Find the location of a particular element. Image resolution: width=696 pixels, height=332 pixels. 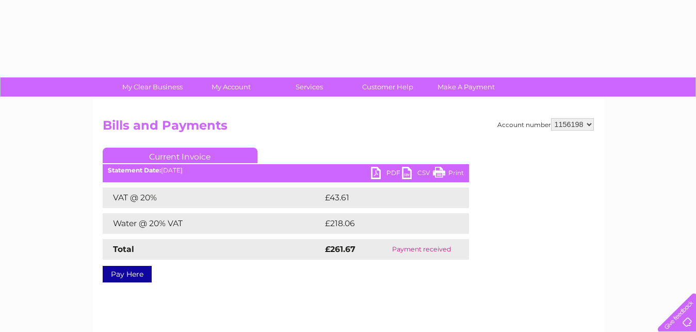

td: £43.61 is located at coordinates (385, 198).